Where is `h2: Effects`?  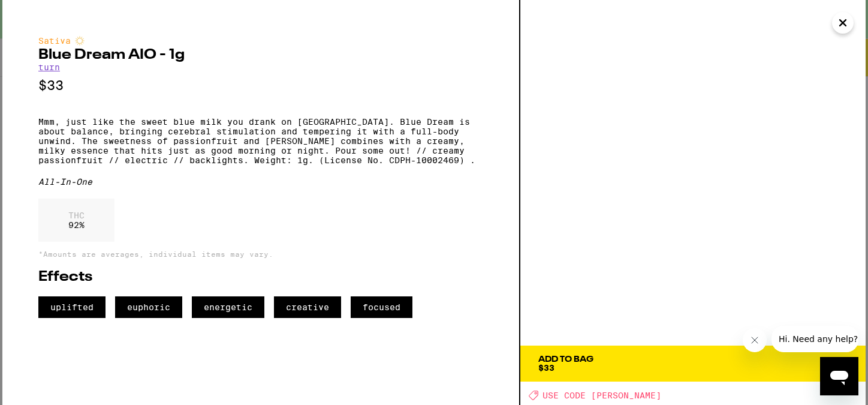
h2: Effects is located at coordinates (261, 277).